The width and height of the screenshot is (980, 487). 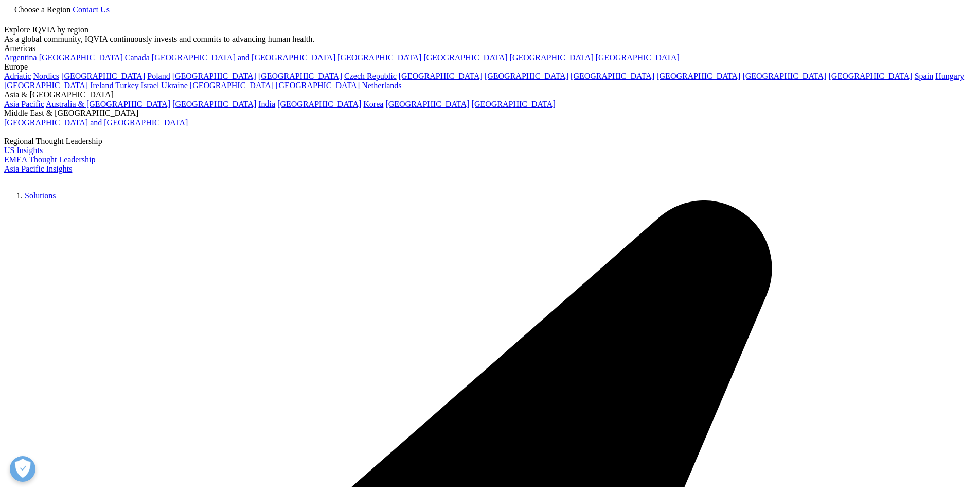 I want to click on a: Poland, so click(x=158, y=75).